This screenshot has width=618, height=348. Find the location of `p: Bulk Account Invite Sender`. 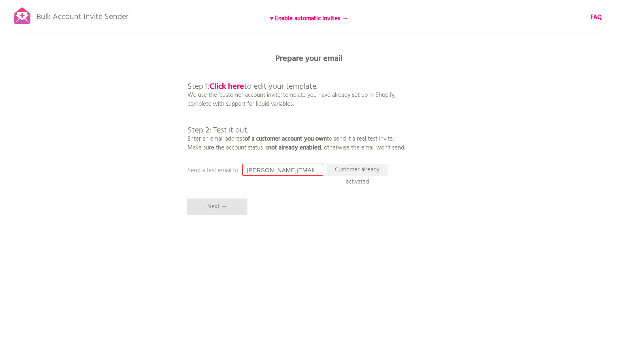

p: Bulk Account Invite Sender is located at coordinates (82, 15).